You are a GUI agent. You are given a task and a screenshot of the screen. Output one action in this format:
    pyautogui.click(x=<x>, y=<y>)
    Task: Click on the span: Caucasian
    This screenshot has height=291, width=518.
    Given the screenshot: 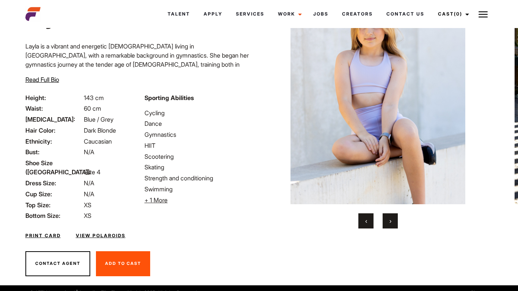 What is the action you would take?
    pyautogui.click(x=98, y=141)
    